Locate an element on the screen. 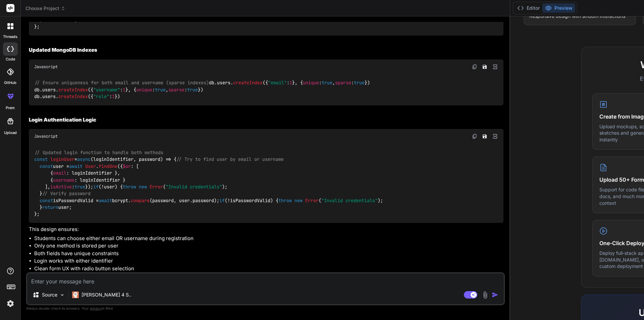  code: db. . ({ : }, { : , : }) db. . ({ : }, { : , : }) db. . ({ : }) is located at coordinates (202, 89).